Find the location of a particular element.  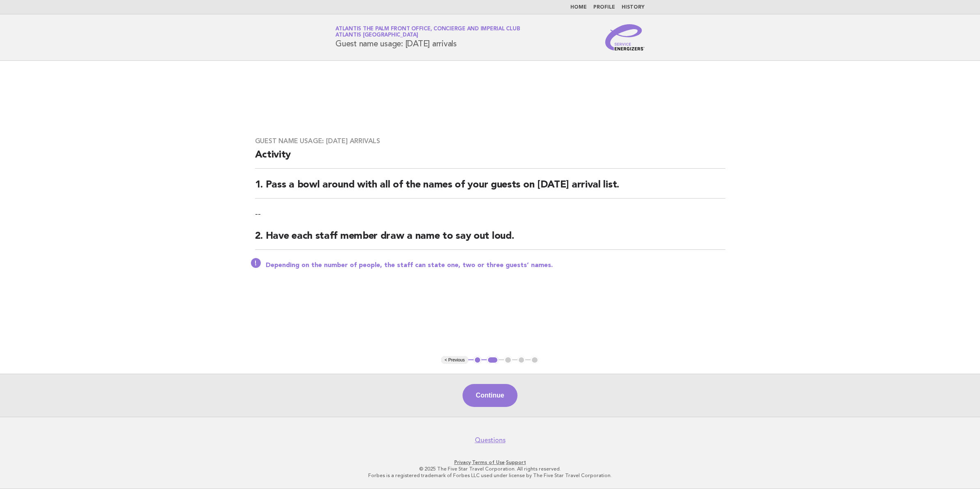

button: 2 is located at coordinates (493, 361).